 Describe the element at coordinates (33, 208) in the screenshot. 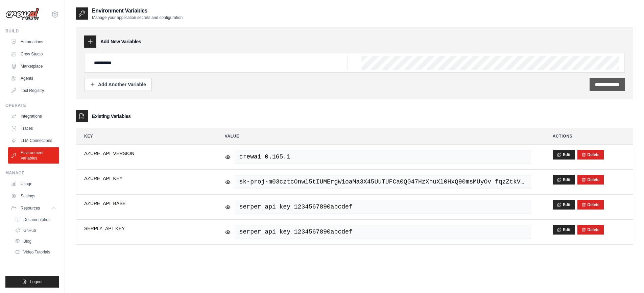

I see `button: Resources` at that location.